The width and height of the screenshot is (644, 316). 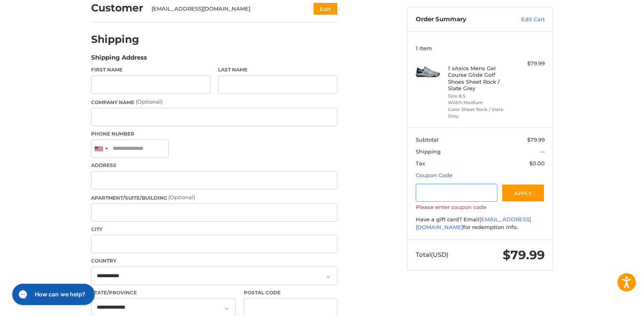 I want to click on a: Coupon Code, so click(x=434, y=175).